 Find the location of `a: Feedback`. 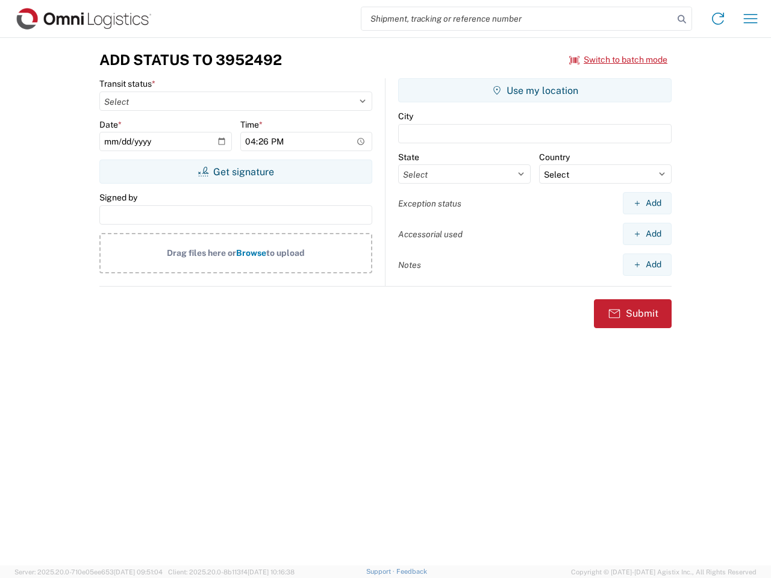

a: Feedback is located at coordinates (411, 572).